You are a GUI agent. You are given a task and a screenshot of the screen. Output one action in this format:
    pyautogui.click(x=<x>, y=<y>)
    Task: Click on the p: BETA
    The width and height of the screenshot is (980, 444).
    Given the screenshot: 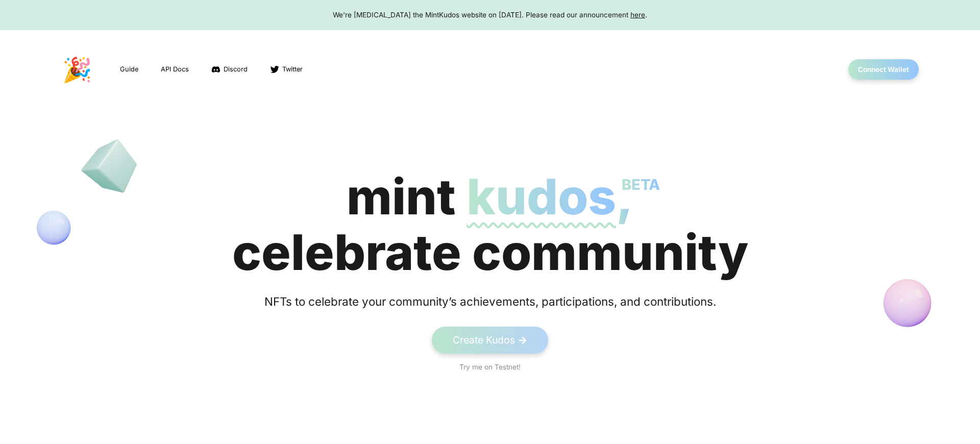 What is the action you would take?
    pyautogui.click(x=640, y=185)
    